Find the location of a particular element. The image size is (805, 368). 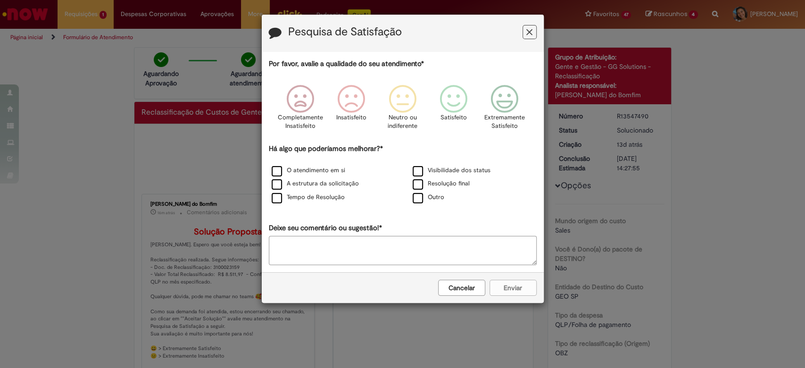

label: Outro is located at coordinates (428, 197).